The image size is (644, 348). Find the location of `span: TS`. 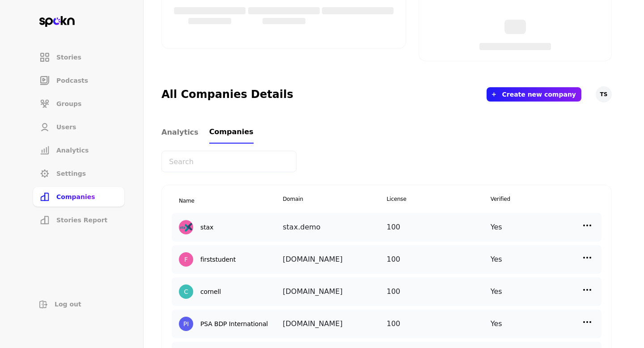

span: TS is located at coordinates (604, 94).